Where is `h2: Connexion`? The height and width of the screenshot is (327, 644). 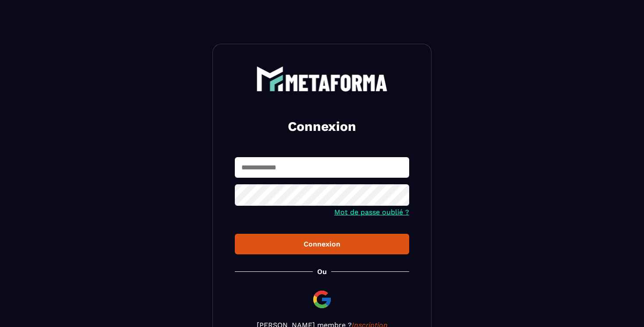
h2: Connexion is located at coordinates (322, 127).